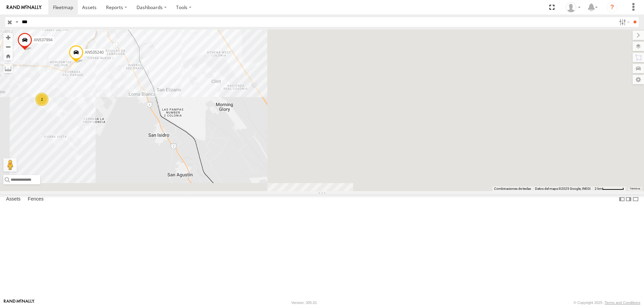 This screenshot has width=644, height=306. What do you see at coordinates (622, 199) in the screenshot?
I see `label: Dock Summary Table to the Left` at bounding box center [622, 199].